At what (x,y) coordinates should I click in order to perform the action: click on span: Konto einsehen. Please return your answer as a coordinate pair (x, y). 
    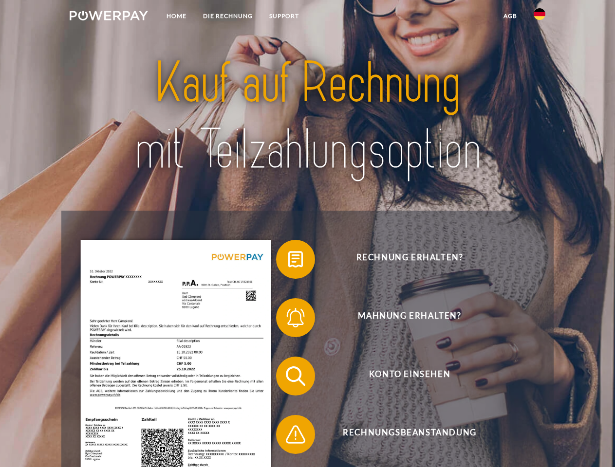
    Looking at the image, I should click on (409, 376).